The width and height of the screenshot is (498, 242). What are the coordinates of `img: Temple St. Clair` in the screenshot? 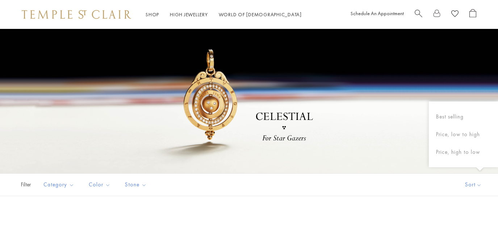 It's located at (76, 14).